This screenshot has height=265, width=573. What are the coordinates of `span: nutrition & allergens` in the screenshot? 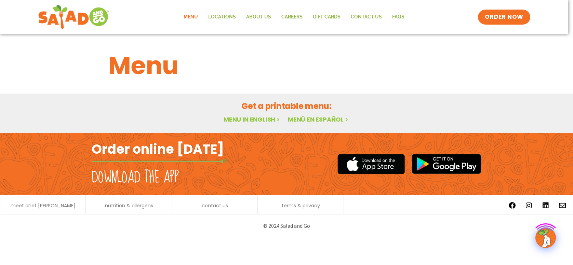 It's located at (129, 206).